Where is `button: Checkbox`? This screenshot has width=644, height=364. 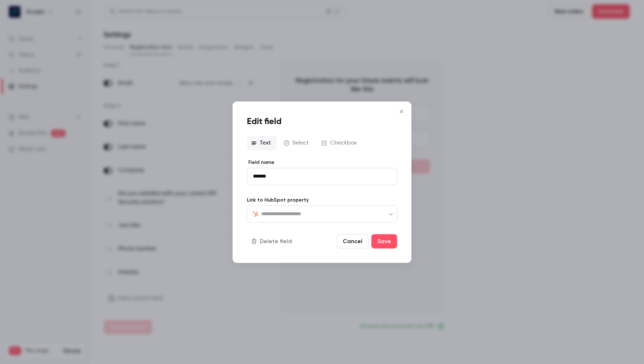
button: Checkbox is located at coordinates (340, 142).